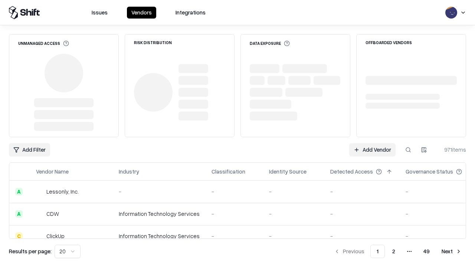 The width and height of the screenshot is (475, 267). Describe the element at coordinates (40, 214) in the screenshot. I see `img: CDW` at that location.